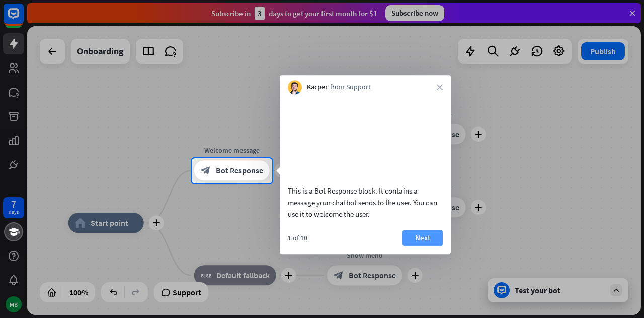  What do you see at coordinates (298, 238) in the screenshot?
I see `div: 1 of 10` at bounding box center [298, 238].